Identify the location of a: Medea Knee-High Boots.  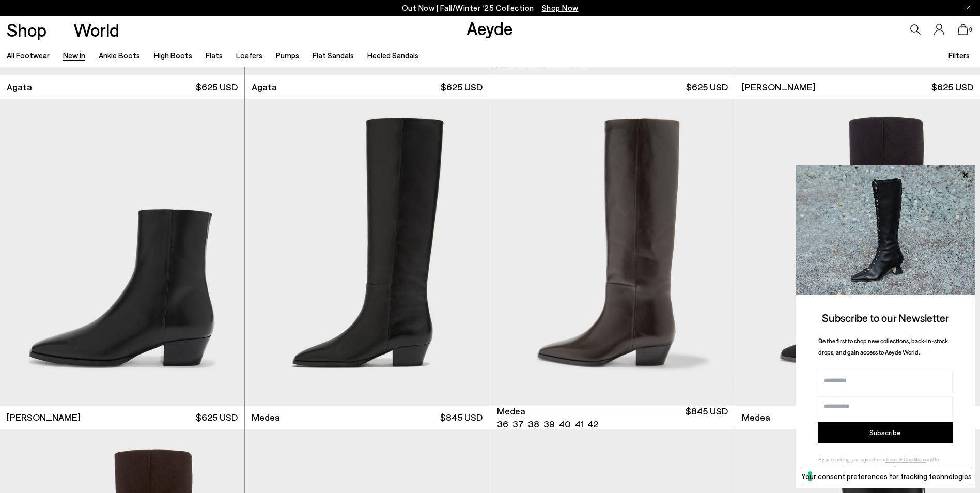
(367, 252).